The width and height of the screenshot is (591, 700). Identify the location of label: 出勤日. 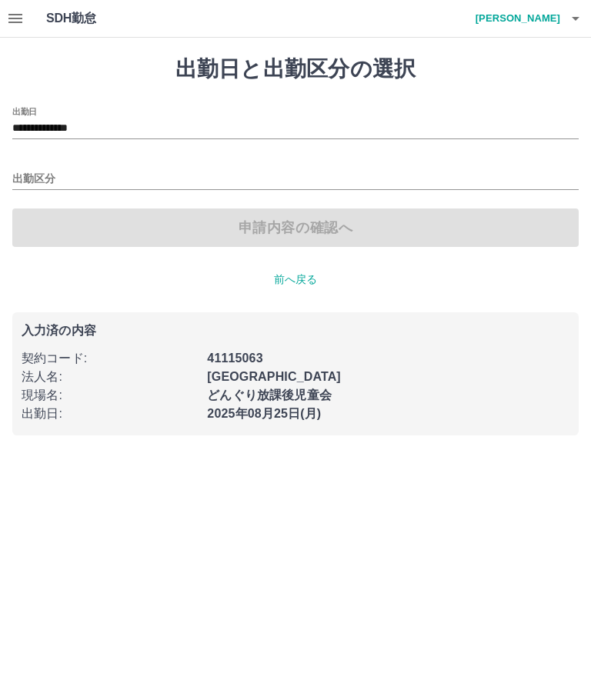
(25, 111).